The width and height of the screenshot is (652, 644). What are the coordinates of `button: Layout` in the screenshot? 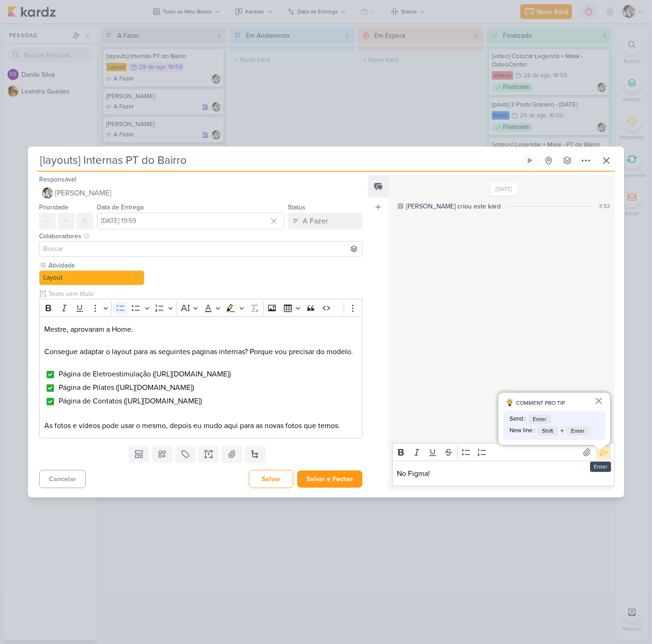 It's located at (92, 278).